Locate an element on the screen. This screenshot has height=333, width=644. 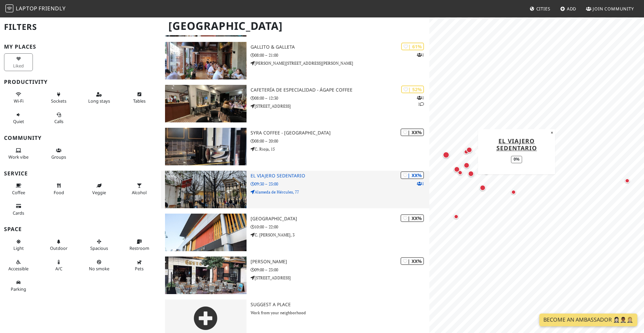
span: Stable Wi-Fi is located at coordinates (18, 101).